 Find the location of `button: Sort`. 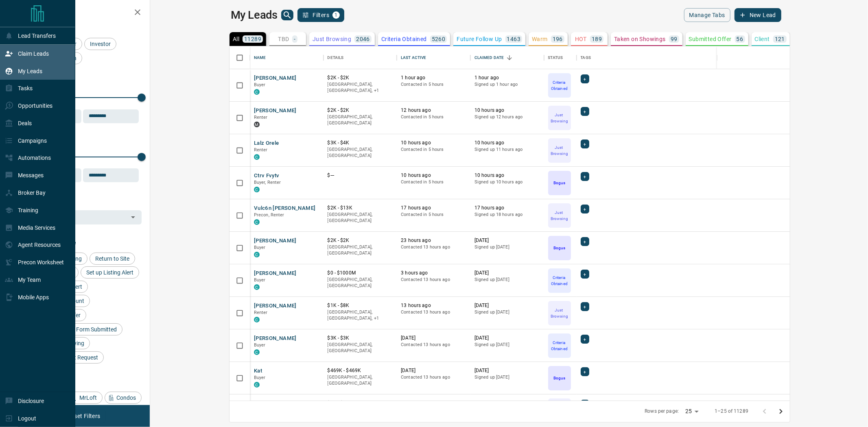

button: Sort is located at coordinates (509, 58).